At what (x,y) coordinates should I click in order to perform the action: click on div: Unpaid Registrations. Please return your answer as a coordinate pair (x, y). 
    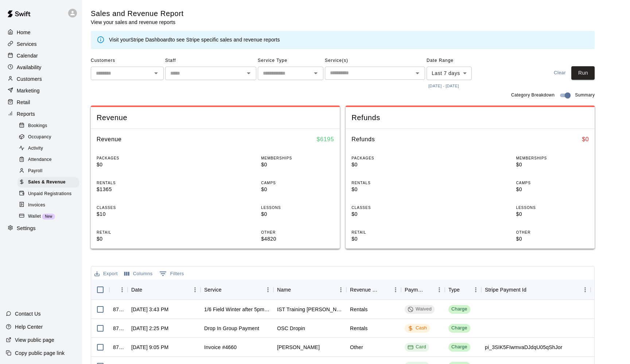
    Looking at the image, I should click on (48, 194).